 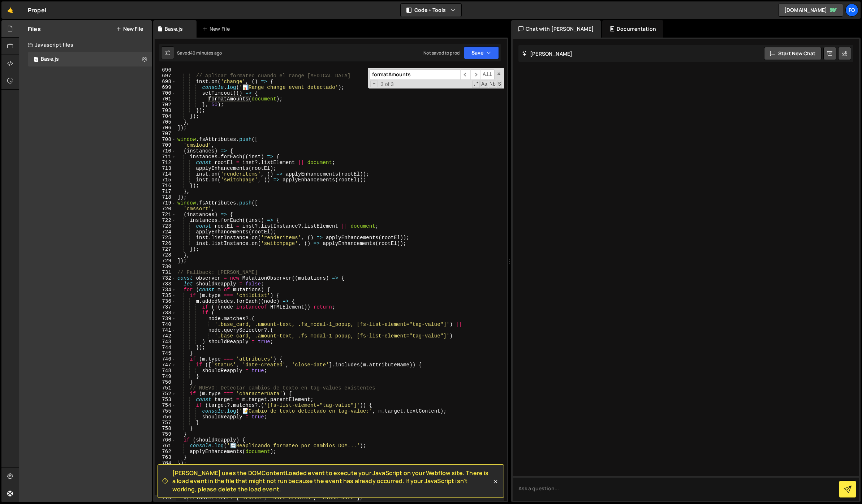 What do you see at coordinates (165, 76) in the screenshot?
I see `div: 697` at bounding box center [165, 76].